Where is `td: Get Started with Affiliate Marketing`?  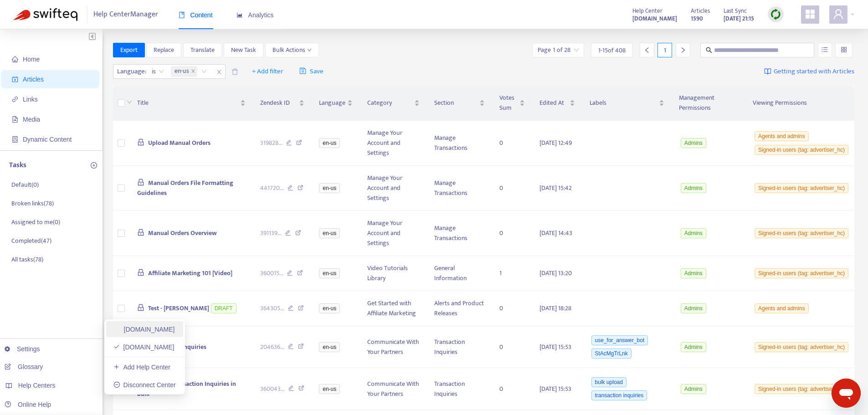
td: Get Started with Affiliate Marketing is located at coordinates (393, 308).